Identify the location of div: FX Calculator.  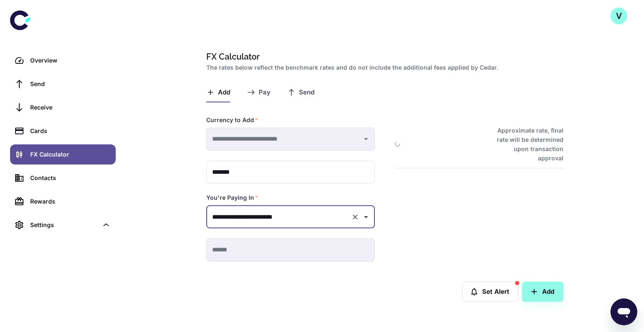
(71, 154).